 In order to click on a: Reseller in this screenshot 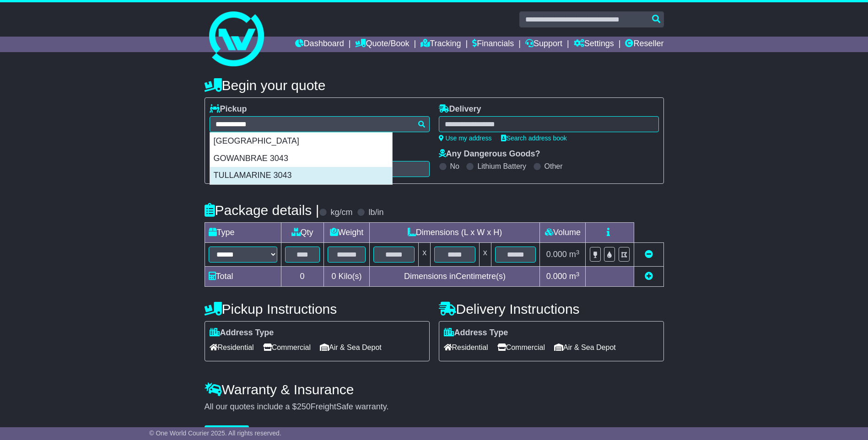, I will do `click(644, 45)`.